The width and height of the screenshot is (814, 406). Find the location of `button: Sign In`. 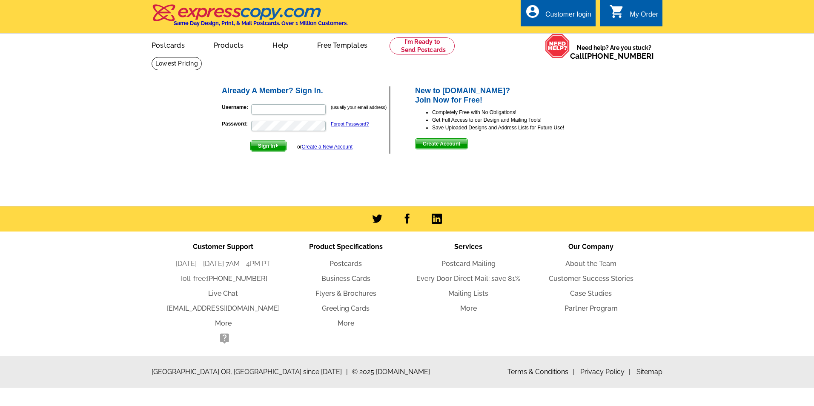

button: Sign In is located at coordinates (268, 146).